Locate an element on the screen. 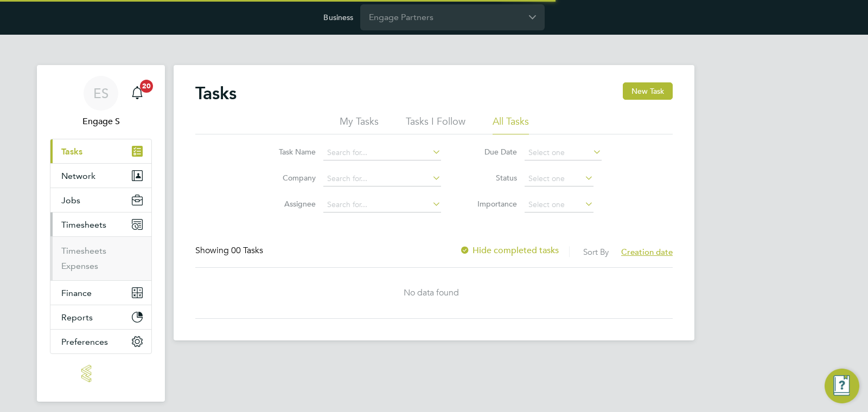  label: Company is located at coordinates (291, 178).